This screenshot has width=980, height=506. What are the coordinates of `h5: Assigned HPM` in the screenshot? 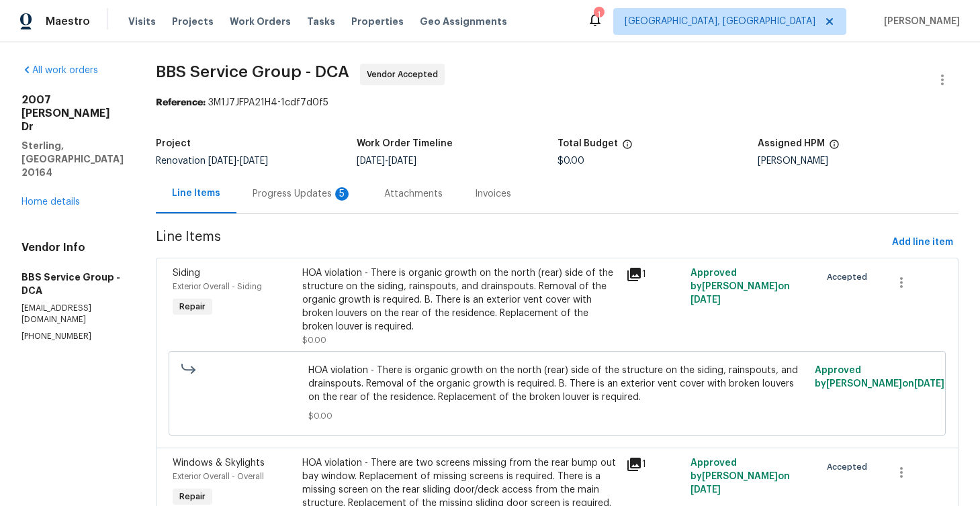 It's located at (791, 144).